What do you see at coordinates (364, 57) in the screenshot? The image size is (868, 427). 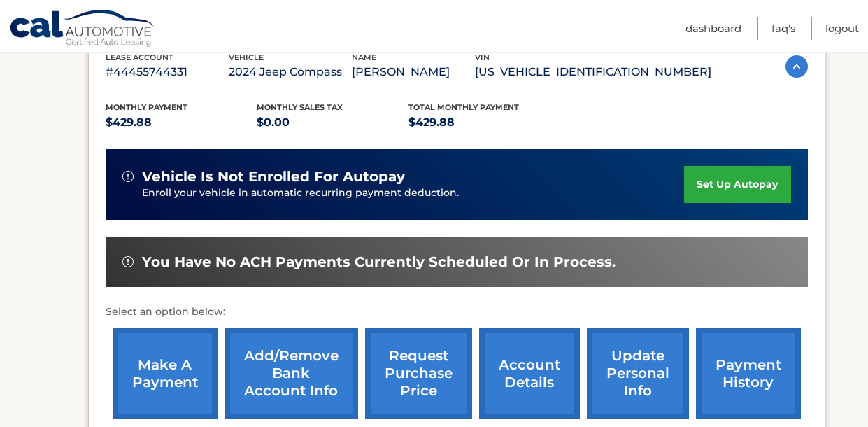 I see `span: name` at bounding box center [364, 57].